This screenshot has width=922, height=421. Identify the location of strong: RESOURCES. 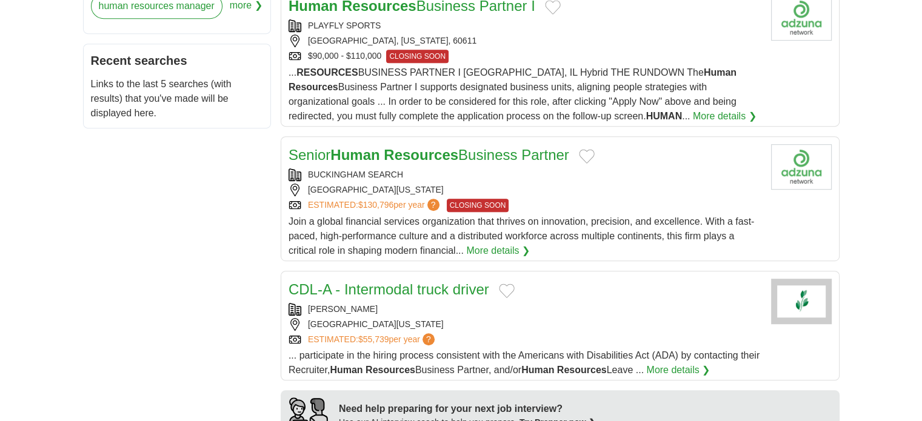
(327, 72).